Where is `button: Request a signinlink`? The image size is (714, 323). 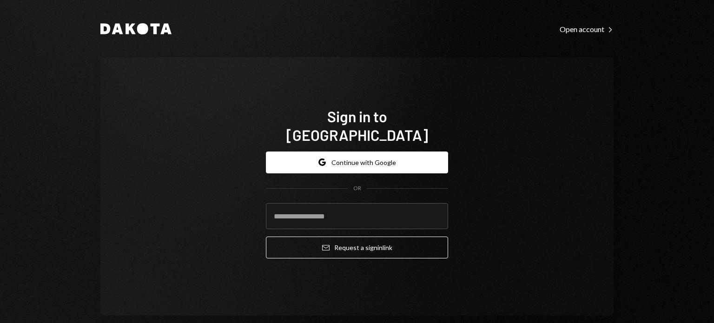
button: Request a signinlink is located at coordinates (357, 247).